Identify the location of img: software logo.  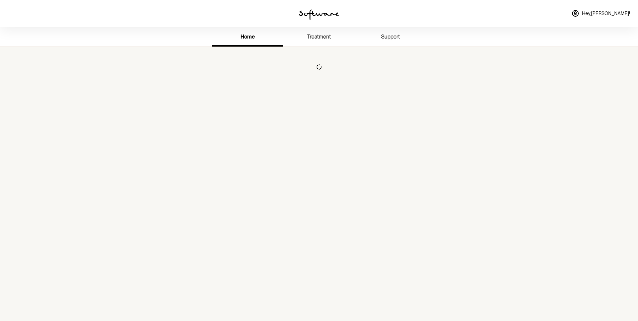
(319, 15).